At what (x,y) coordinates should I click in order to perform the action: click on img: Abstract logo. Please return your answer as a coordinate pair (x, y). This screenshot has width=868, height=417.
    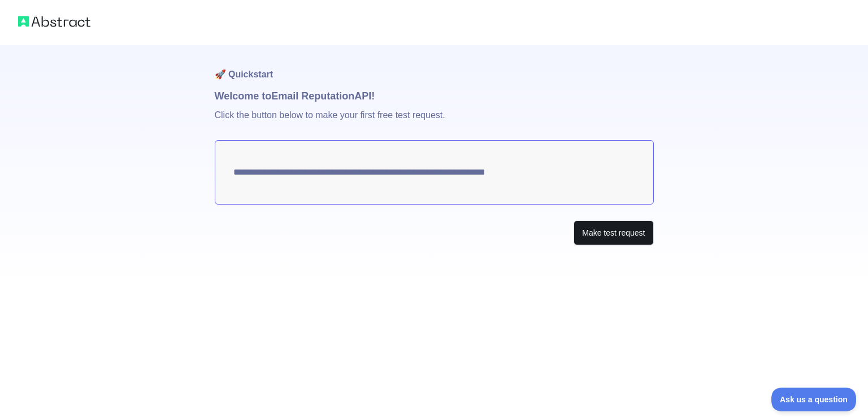
    Looking at the image, I should click on (54, 22).